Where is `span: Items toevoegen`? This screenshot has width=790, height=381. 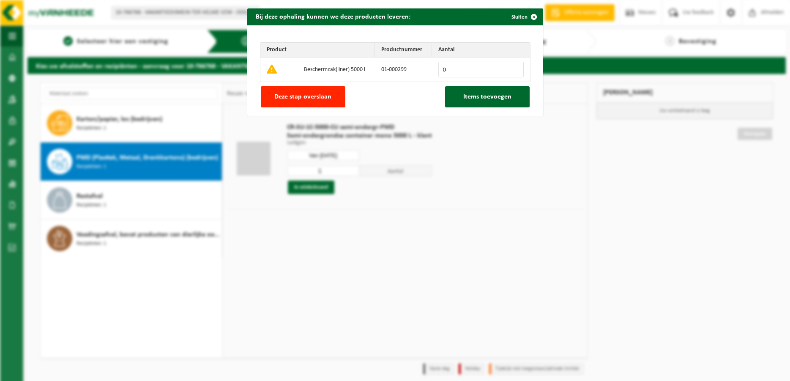 span: Items toevoegen is located at coordinates (487, 97).